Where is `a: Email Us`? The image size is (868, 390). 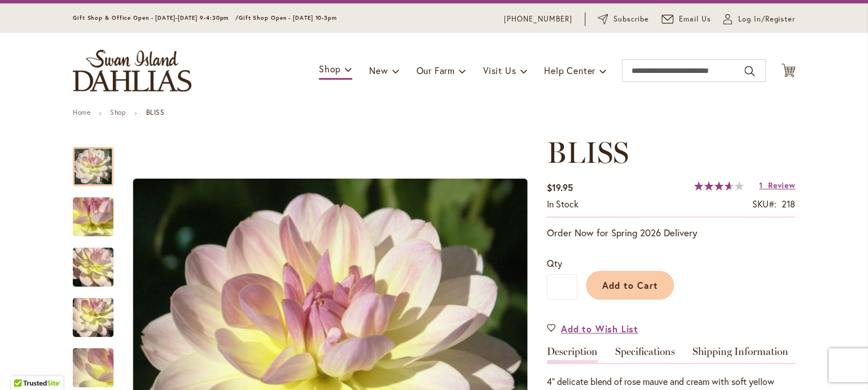
a: Email Us is located at coordinates (686, 19).